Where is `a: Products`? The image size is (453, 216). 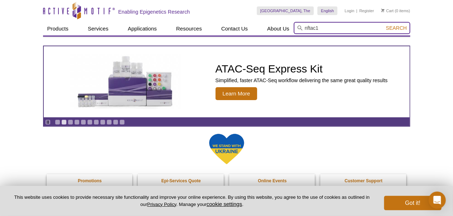 a: Products is located at coordinates (58, 29).